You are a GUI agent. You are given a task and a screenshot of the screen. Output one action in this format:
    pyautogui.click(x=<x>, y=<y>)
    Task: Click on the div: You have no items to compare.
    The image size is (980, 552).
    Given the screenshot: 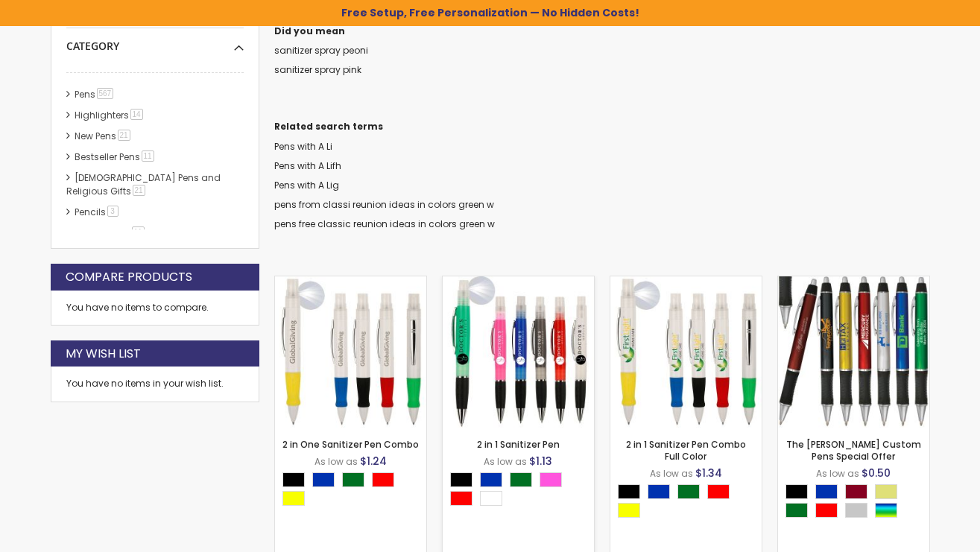 What is the action you would take?
    pyautogui.click(x=155, y=307)
    